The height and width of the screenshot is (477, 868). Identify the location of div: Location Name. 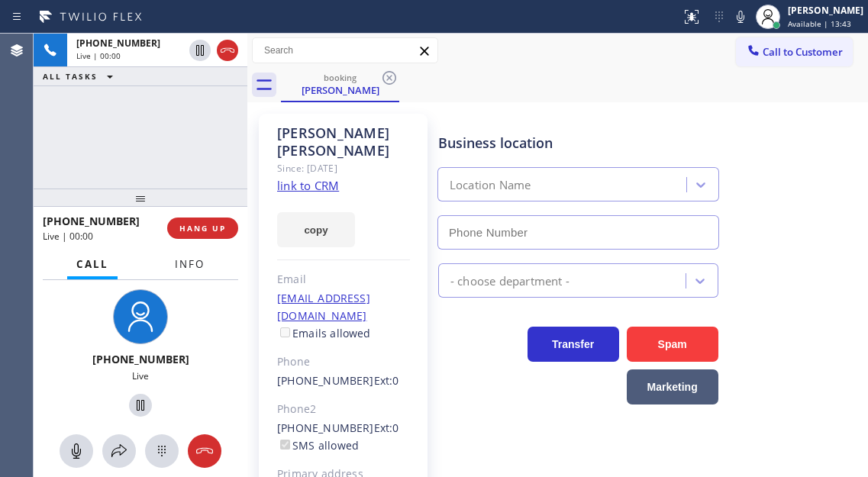
(490, 185).